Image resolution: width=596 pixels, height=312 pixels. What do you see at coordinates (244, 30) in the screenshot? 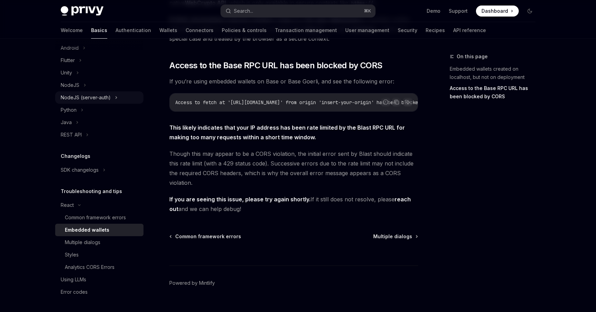
I see `a: Policies & controls` at bounding box center [244, 30].